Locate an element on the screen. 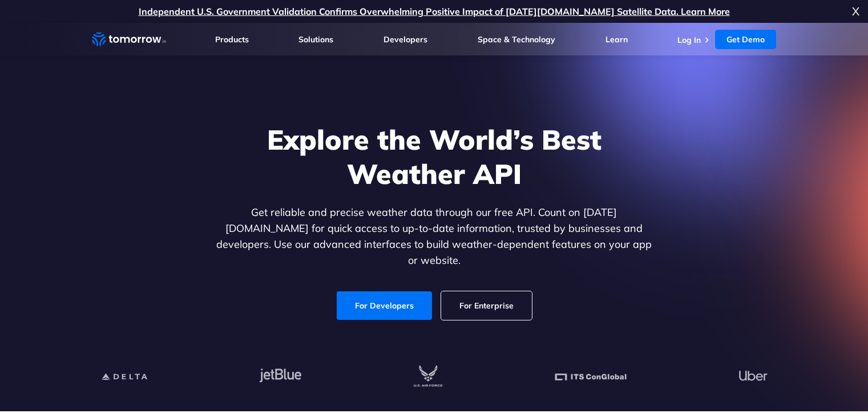  a: Home link is located at coordinates (129, 39).